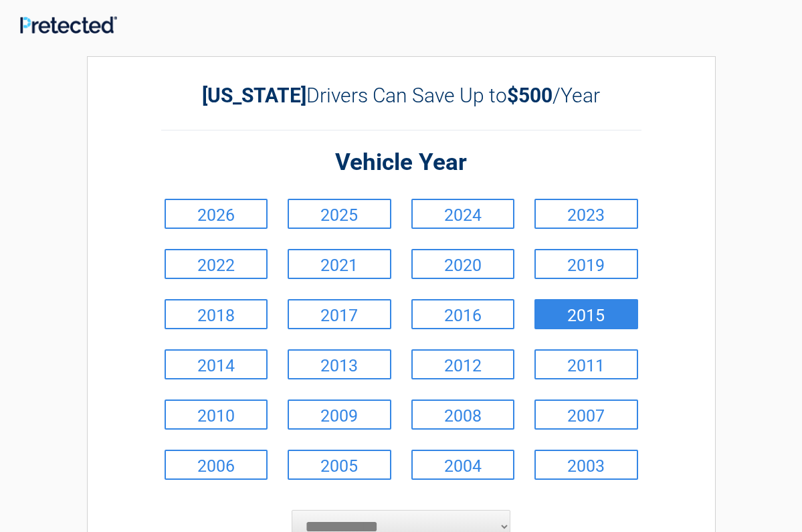 Image resolution: width=802 pixels, height=532 pixels. Describe the element at coordinates (339, 364) in the screenshot. I see `a: 2013` at that location.